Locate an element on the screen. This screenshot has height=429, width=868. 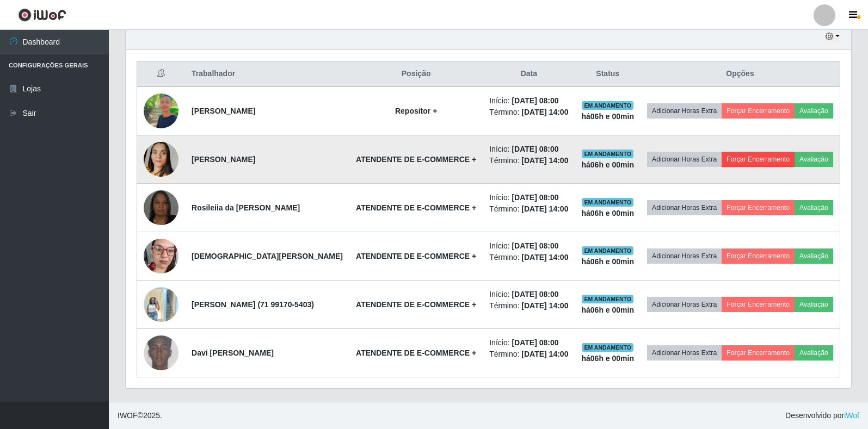
span: IWOF is located at coordinates (127, 416).